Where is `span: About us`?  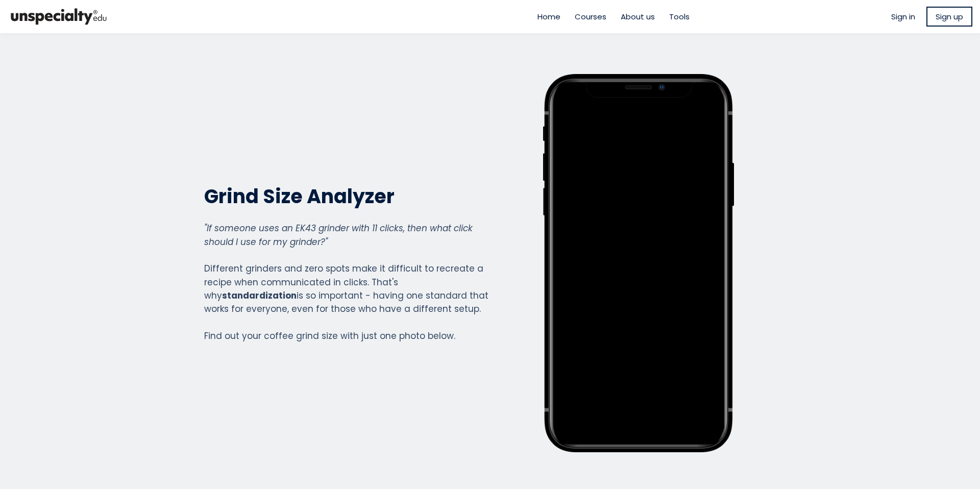 span: About us is located at coordinates (638, 16).